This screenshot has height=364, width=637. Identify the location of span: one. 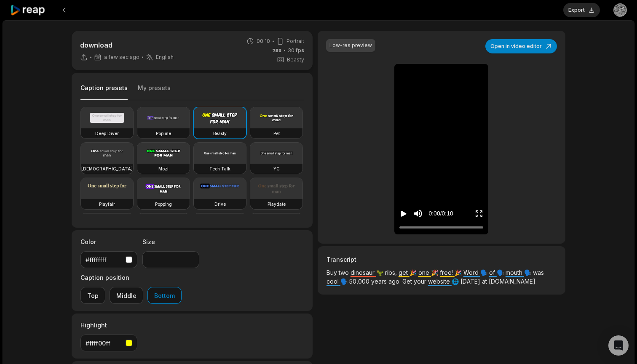
(424, 272).